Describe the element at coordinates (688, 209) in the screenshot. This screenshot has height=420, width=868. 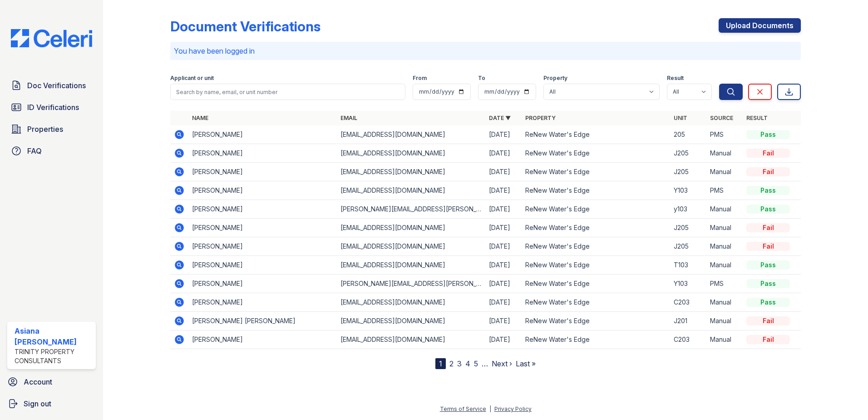
I see `td: y103` at that location.